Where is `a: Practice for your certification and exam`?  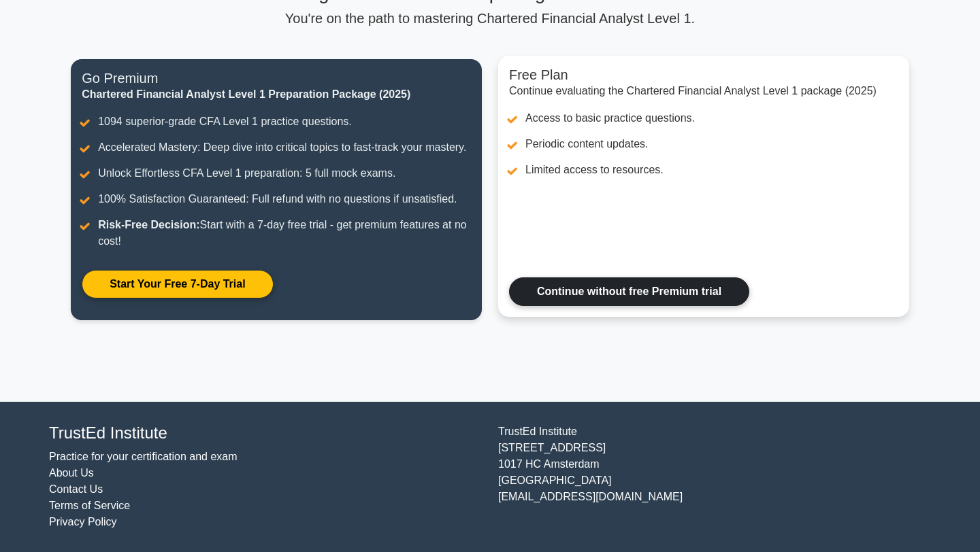 a: Practice for your certification and exam is located at coordinates (143, 456).